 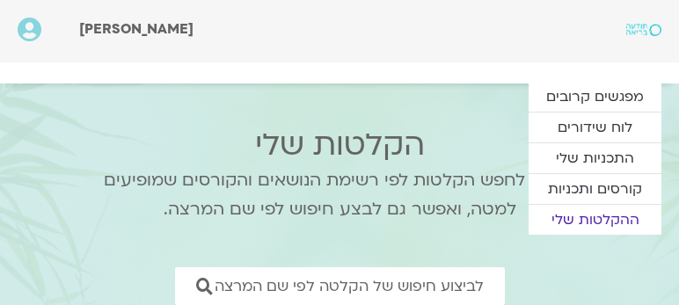 What do you see at coordinates (595, 220) in the screenshot?
I see `a: ההקלטות שלי` at bounding box center [595, 220].